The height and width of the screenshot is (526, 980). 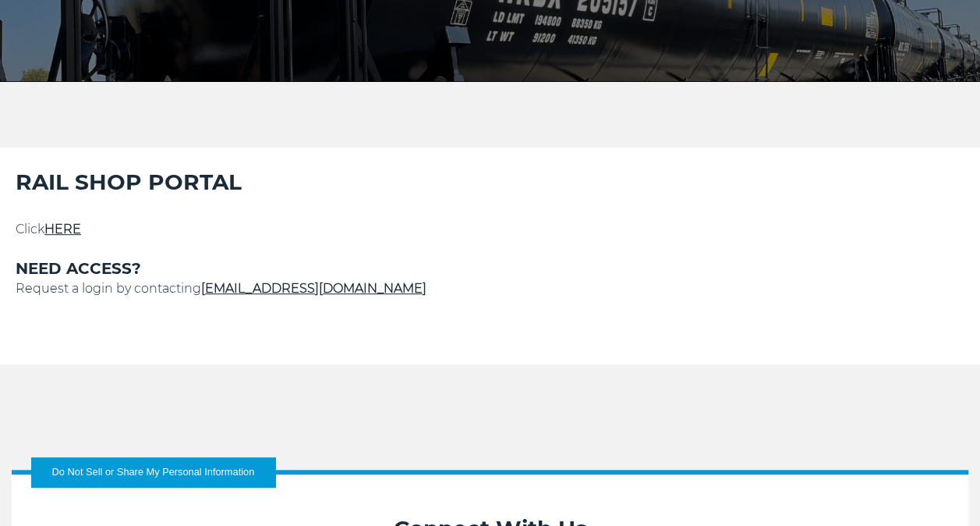 I want to click on h3: NEED ACCESS?, so click(x=490, y=269).